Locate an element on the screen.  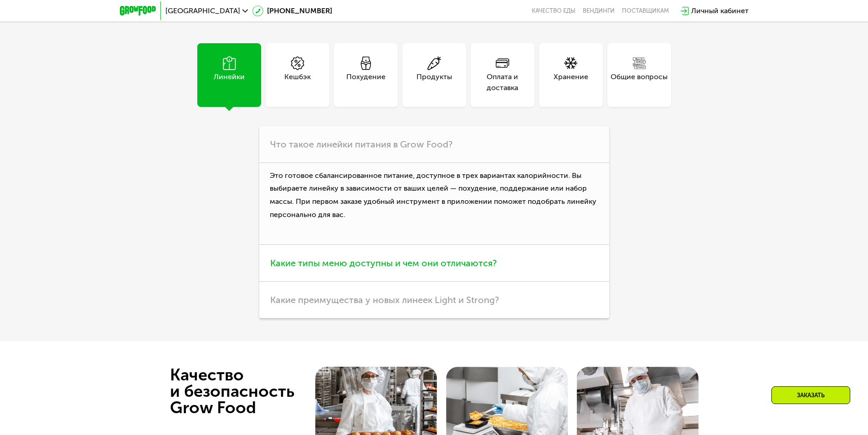
div: Оплата и доставка is located at coordinates (502, 82).